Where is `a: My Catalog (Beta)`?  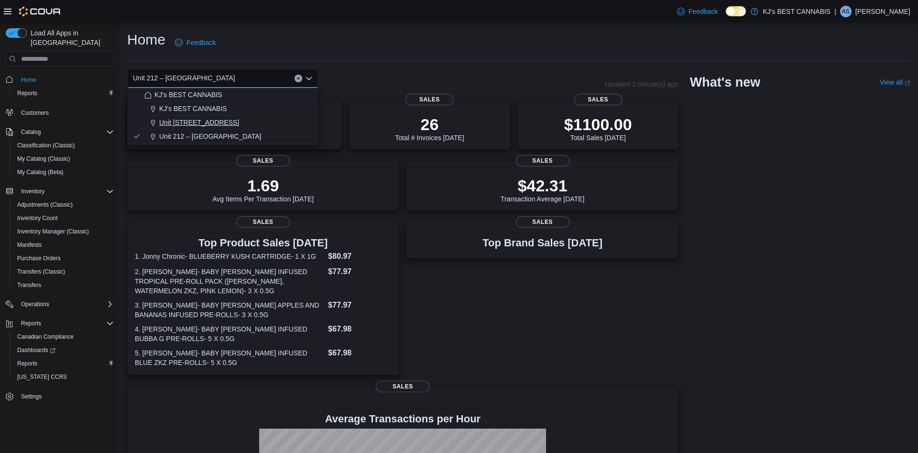 a: My Catalog (Beta) is located at coordinates (40, 172).